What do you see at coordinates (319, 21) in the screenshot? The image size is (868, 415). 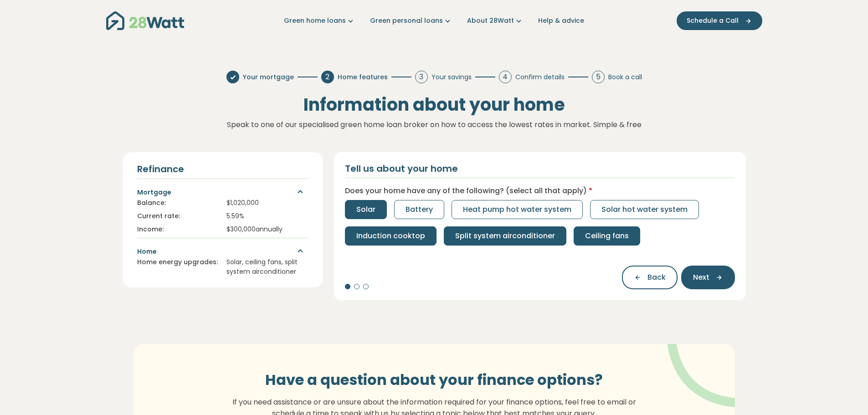 I see `a: Green home loans` at bounding box center [319, 21].